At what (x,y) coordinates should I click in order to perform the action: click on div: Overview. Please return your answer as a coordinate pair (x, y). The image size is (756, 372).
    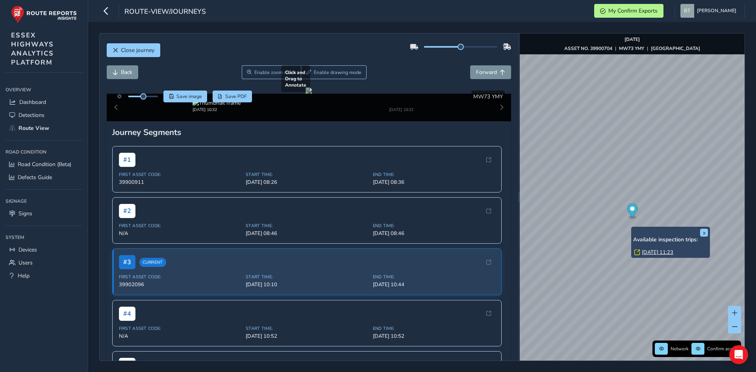
    Looking at the image, I should click on (44, 90).